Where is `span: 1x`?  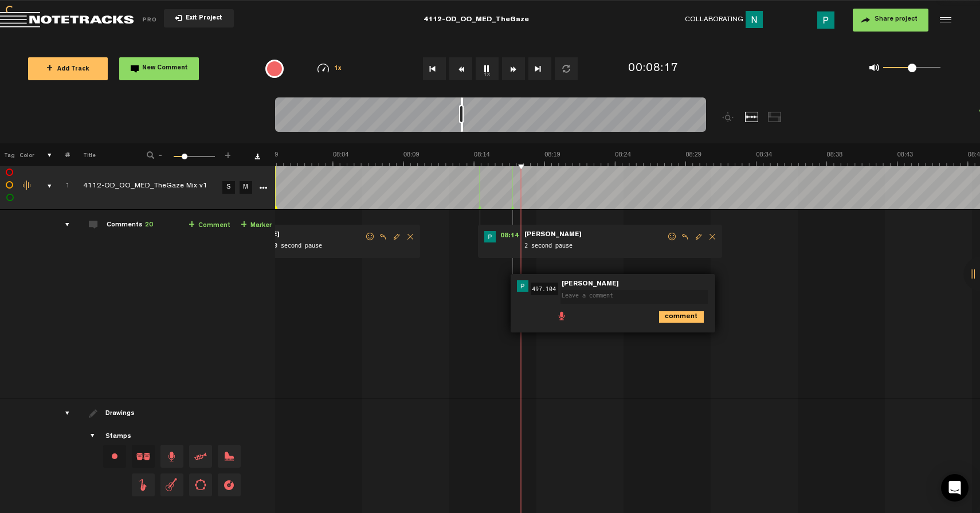 span: 1x is located at coordinates (338, 69).